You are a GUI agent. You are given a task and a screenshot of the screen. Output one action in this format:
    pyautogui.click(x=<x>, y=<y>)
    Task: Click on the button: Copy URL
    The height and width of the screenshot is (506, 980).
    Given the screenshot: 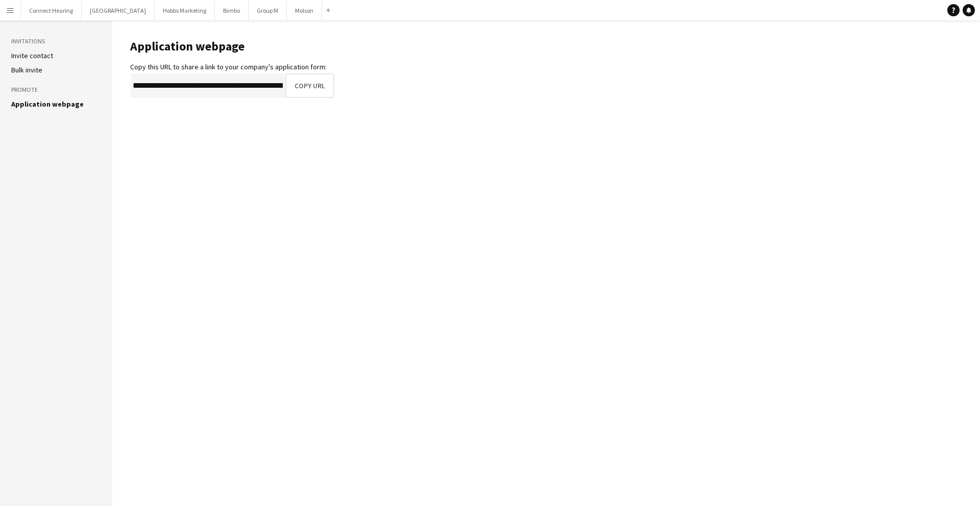 What is the action you would take?
    pyautogui.click(x=310, y=86)
    